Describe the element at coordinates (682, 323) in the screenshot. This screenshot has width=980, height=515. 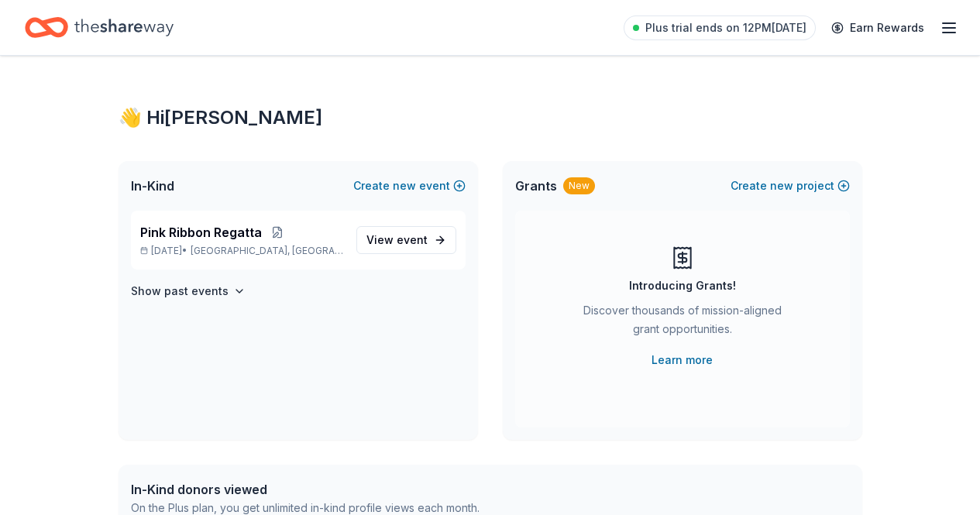
I see `div: Discover thousands of mission-aligned grant opportunities.` at that location.